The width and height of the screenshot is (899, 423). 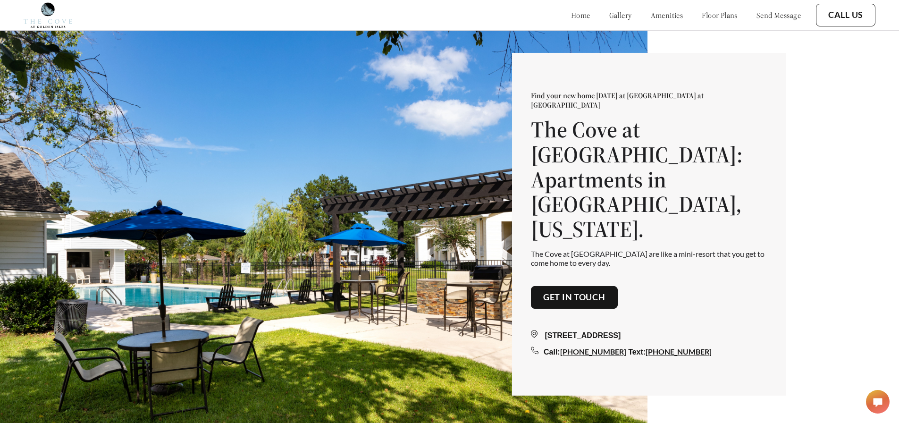 What do you see at coordinates (666, 15) in the screenshot?
I see `a: amenities` at bounding box center [666, 15].